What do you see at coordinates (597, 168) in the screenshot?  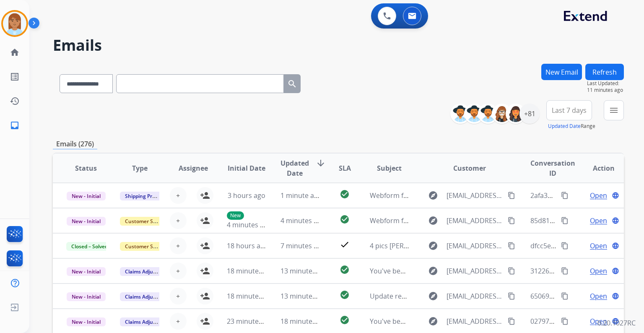 I see `th: Action` at bounding box center [597, 168].